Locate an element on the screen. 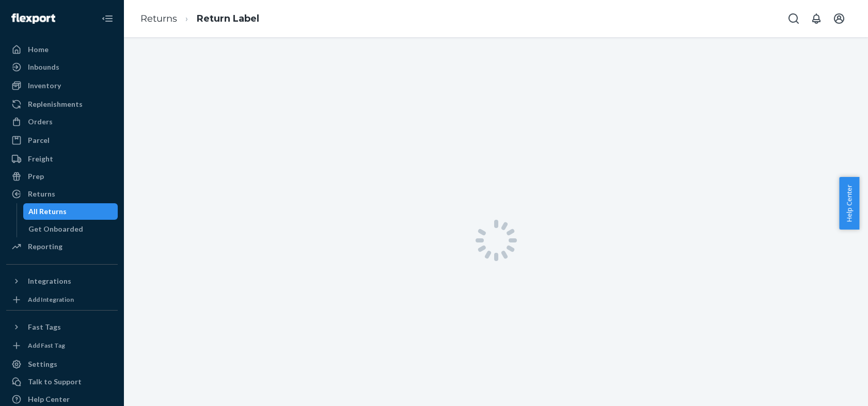 This screenshot has height=406, width=868. button: Integrations is located at coordinates (62, 281).